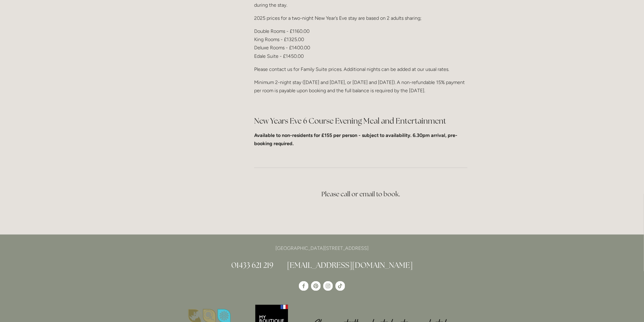 The width and height of the screenshot is (644, 322). I want to click on a: TikTok, so click(340, 286).